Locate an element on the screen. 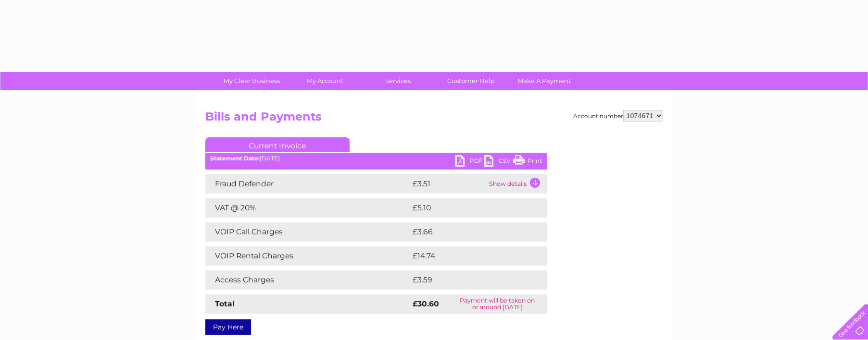  td: Show details is located at coordinates (517, 184).